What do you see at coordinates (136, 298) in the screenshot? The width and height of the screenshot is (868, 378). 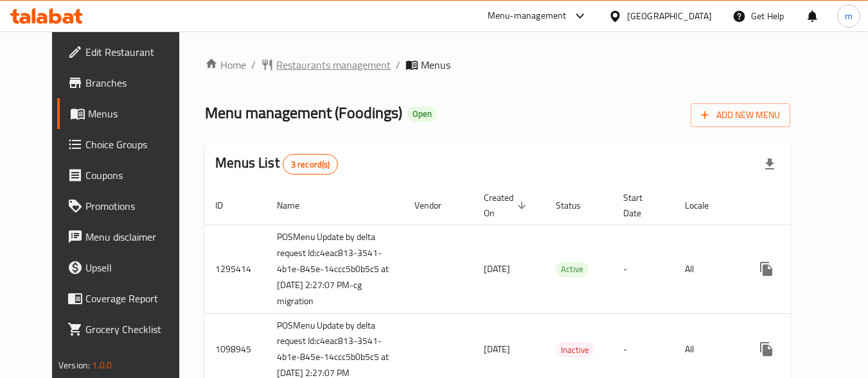 I see `span: Coverage Report` at bounding box center [136, 298].